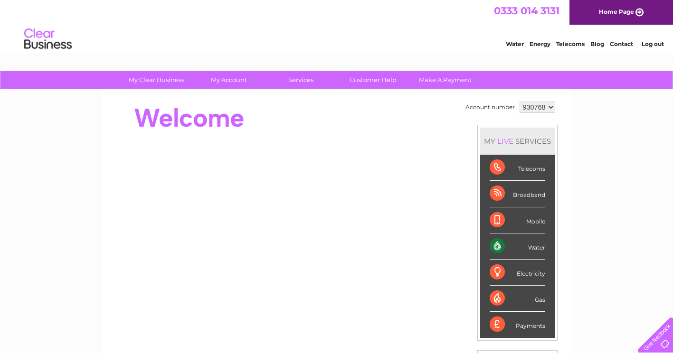 This screenshot has width=673, height=353. What do you see at coordinates (373, 80) in the screenshot?
I see `a: Customer Help` at bounding box center [373, 80].